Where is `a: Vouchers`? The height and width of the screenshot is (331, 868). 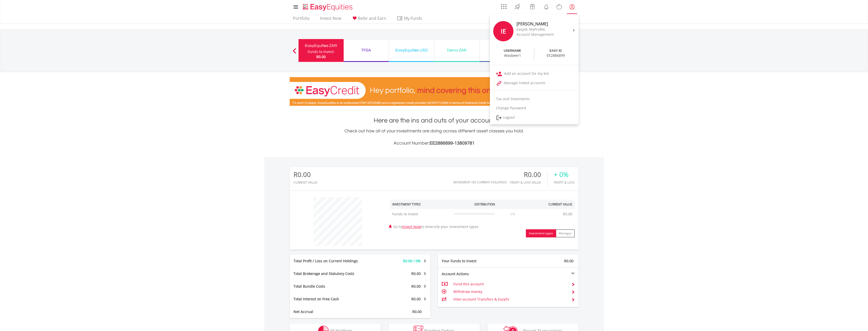
a: Vouchers is located at coordinates (532, 6).